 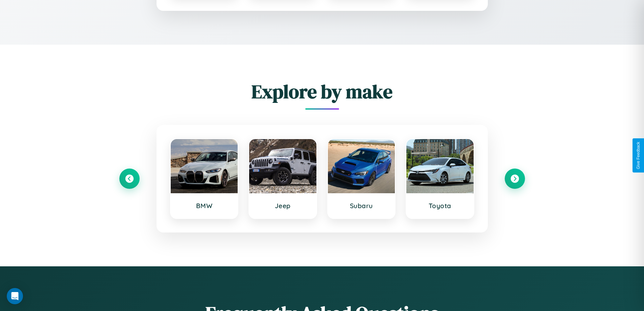 What do you see at coordinates (205, 205) in the screenshot?
I see `h3: BMW` at bounding box center [205, 205].